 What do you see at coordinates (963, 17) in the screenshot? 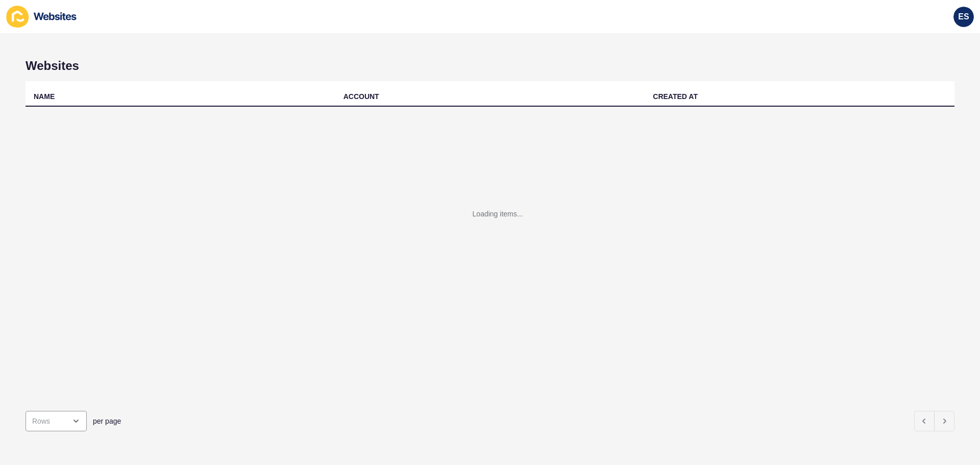
I see `span: ES` at bounding box center [963, 17].